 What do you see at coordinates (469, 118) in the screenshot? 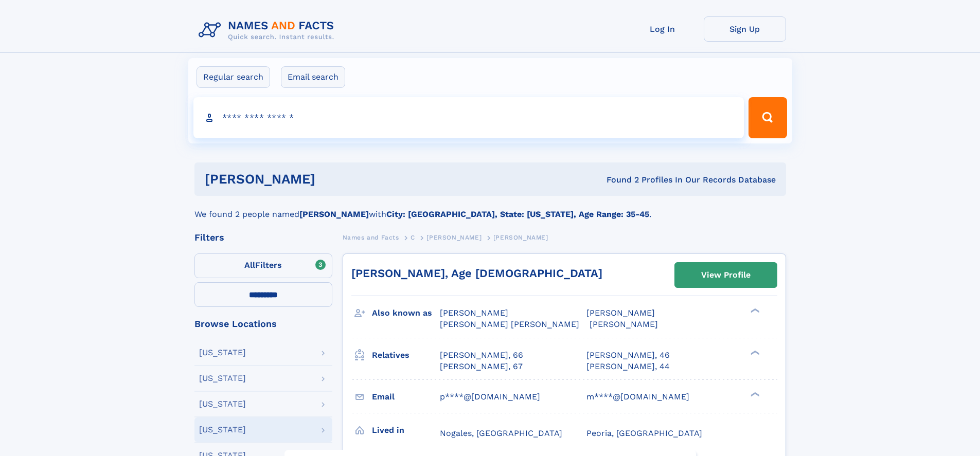
I see `input: search input` at bounding box center [469, 118].